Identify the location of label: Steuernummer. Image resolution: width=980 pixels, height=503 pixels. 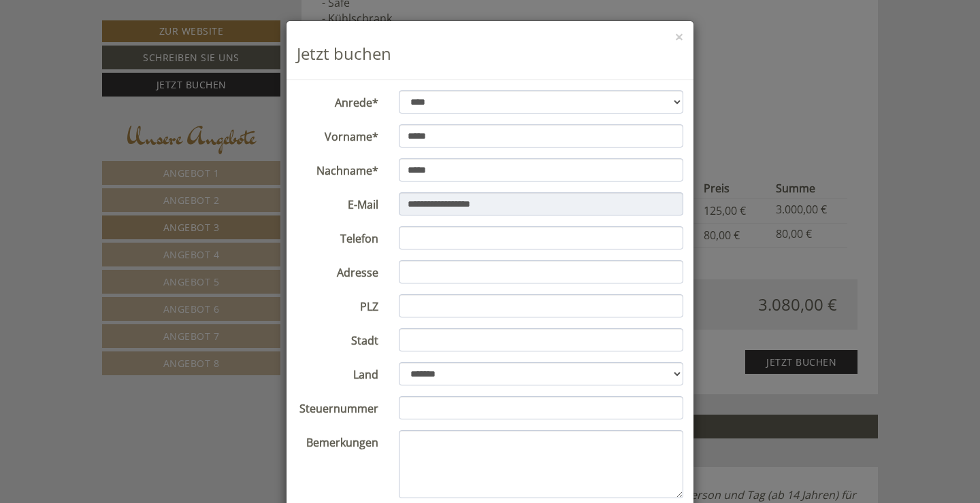
(337, 407).